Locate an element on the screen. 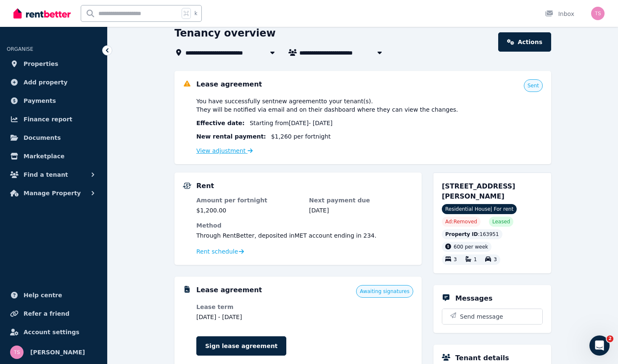 The height and width of the screenshot is (364, 618). span: Marketplace is located at coordinates (44, 156).